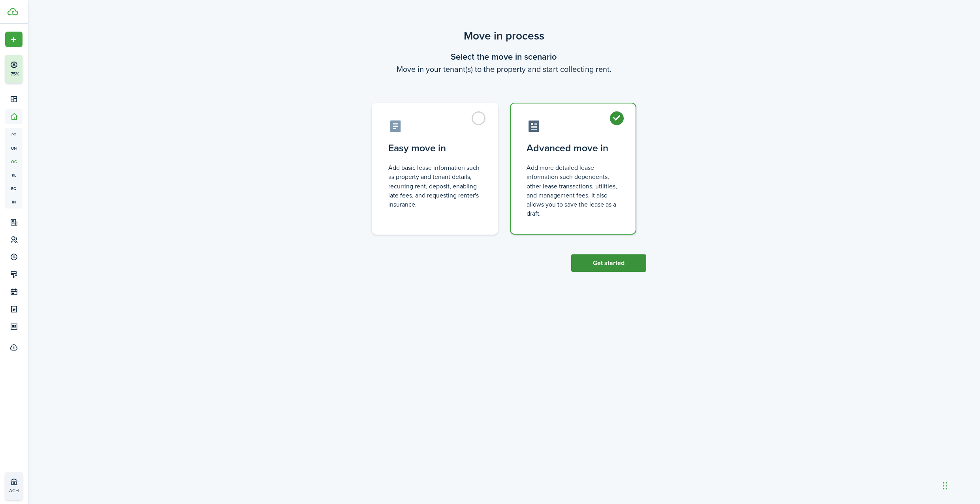  Describe the element at coordinates (13, 175) in the screenshot. I see `span: kl` at that location.